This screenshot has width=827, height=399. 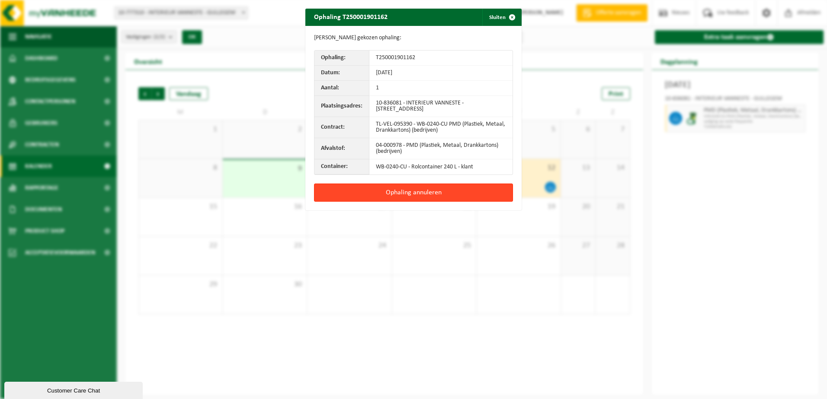 I want to click on td: WB-0240-CU - Rolcontainer 240 L - klant, so click(x=441, y=167).